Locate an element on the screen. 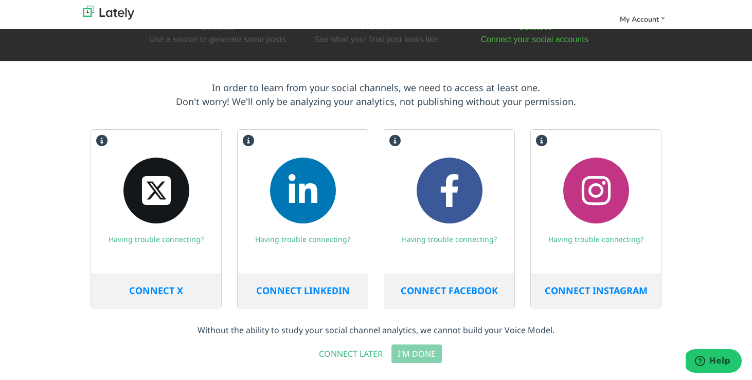 This screenshot has height=380, width=752. div: See what your final post looks like is located at coordinates (376, 40).